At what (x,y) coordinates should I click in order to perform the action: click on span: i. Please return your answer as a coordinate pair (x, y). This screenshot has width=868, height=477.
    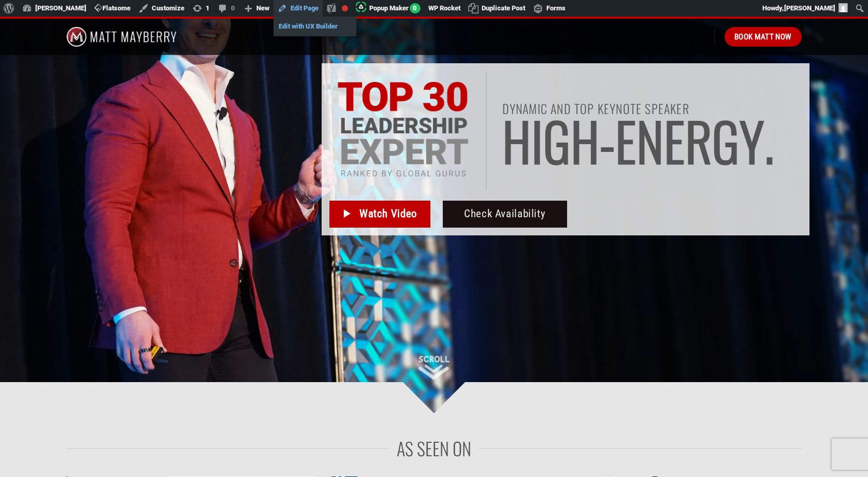
    Looking at the image, I should click on (537, 140).